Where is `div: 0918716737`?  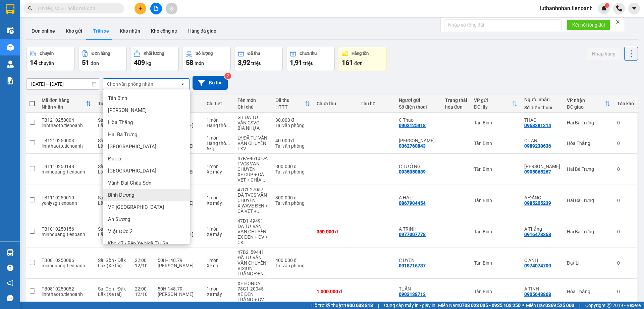 div: 0918716737 is located at coordinates (413, 265).